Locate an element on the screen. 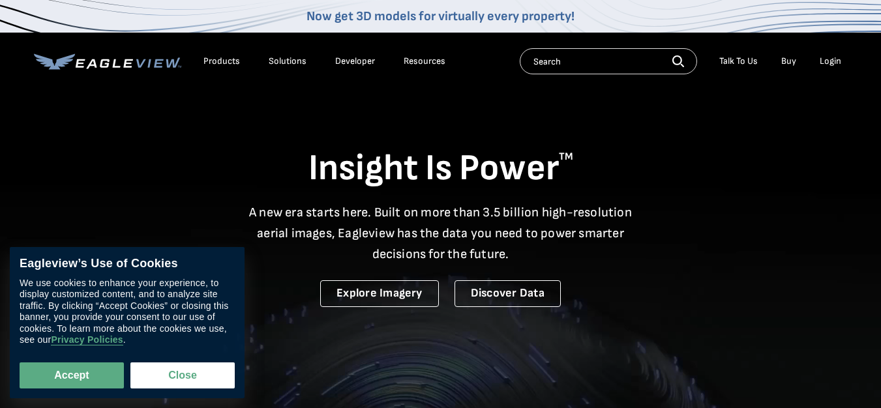 Image resolution: width=881 pixels, height=408 pixels. div: Login is located at coordinates (831, 61).